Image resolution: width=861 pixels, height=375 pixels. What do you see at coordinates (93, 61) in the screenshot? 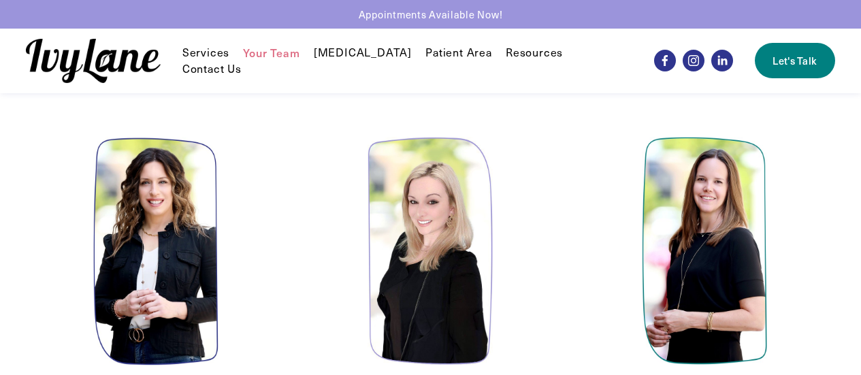
I see `img: Ivy Lane Counseling &mdash; Therapy that works for you` at bounding box center [93, 61].